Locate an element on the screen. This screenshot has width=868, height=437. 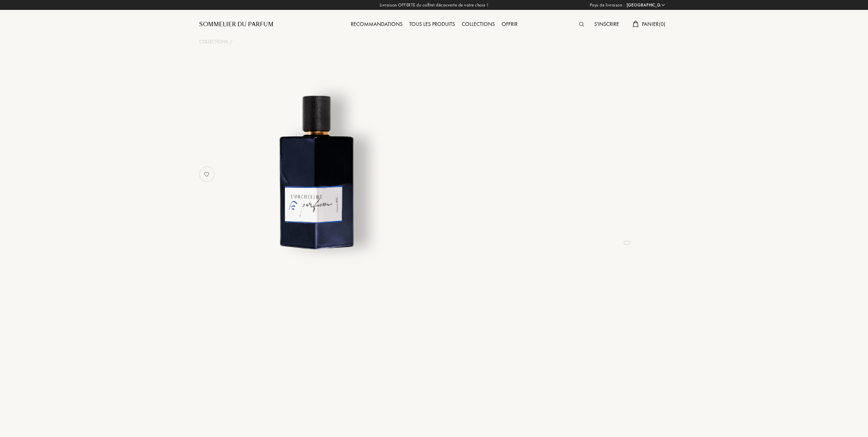
a: Tous les produits is located at coordinates (432, 24).